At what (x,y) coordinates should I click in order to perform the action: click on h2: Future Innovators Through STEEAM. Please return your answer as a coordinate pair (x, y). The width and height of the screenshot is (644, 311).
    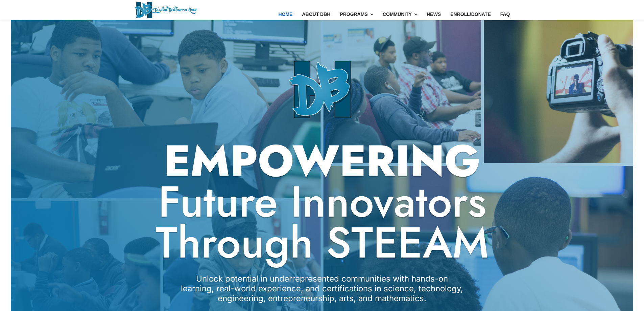
    Looking at the image, I should click on (322, 202).